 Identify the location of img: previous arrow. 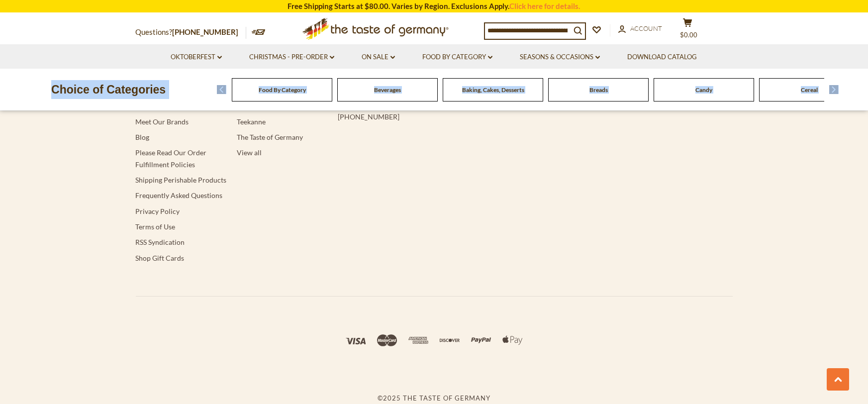
(221, 90).